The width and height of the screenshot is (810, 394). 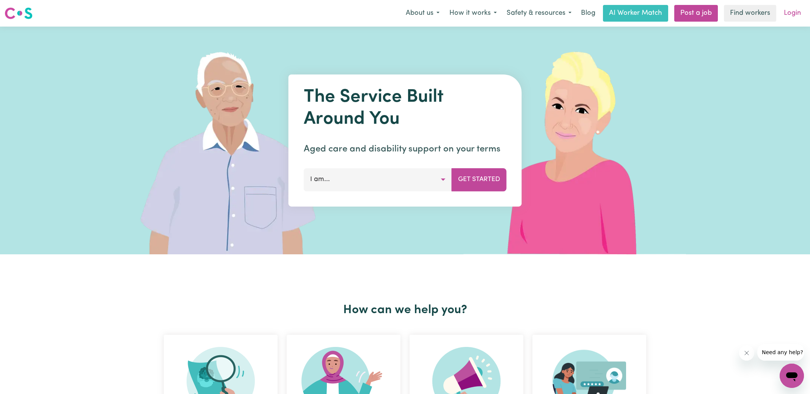 I want to click on h1: The Service Built Around You, so click(x=405, y=108).